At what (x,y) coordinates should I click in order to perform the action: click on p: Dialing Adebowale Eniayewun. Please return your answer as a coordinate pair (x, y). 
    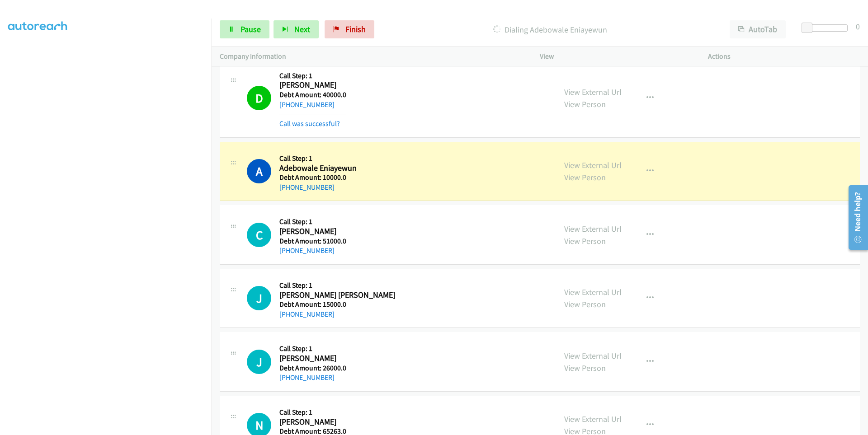
    Looking at the image, I should click on (550, 29).